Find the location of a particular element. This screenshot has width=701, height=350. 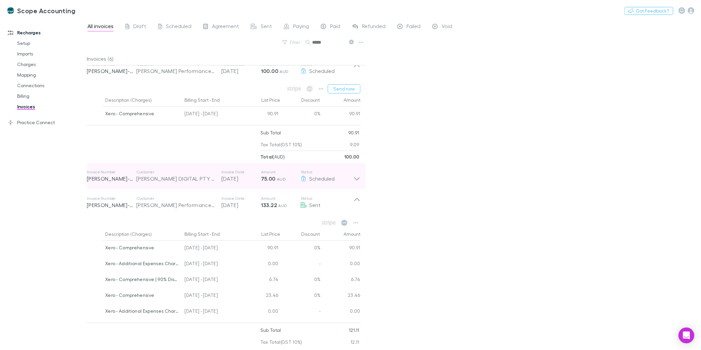

div: Xero - Comprehensive | 90% Discount. is located at coordinates (142, 279).